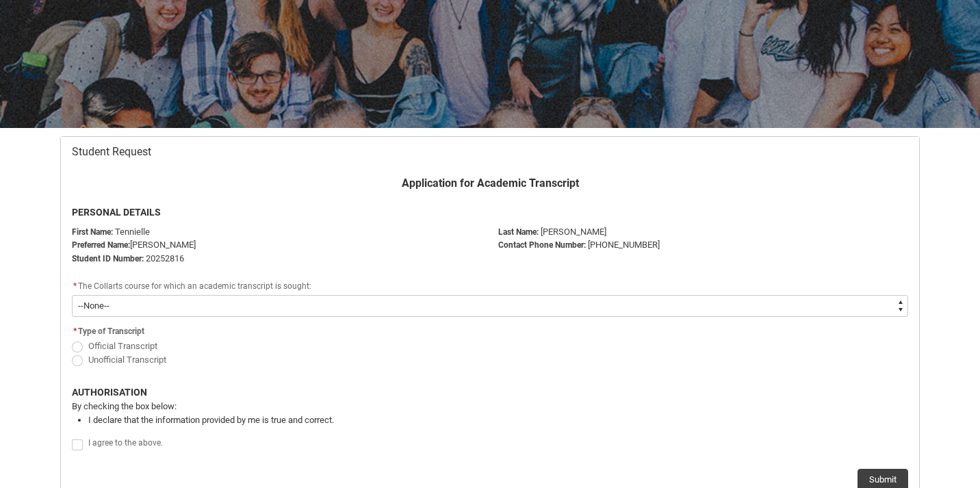 This screenshot has width=980, height=488. What do you see at coordinates (108, 258) in the screenshot?
I see `strong: Student ID Number:` at bounding box center [108, 258].